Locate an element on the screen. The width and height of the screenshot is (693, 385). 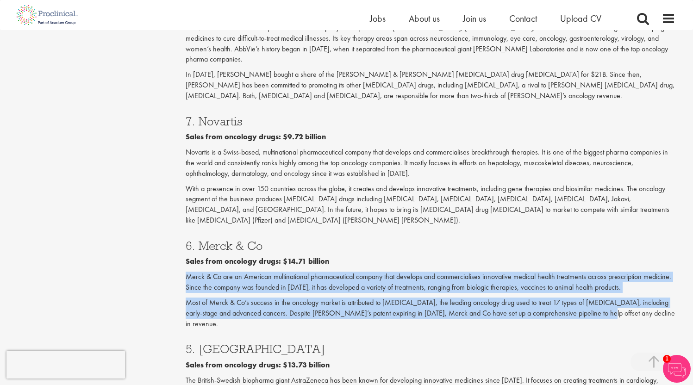
a: Jobs is located at coordinates (378, 19).